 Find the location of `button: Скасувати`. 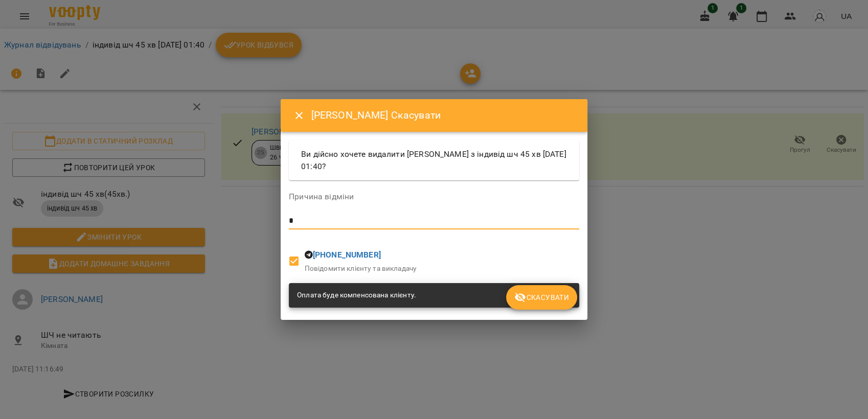

button: Скасувати is located at coordinates (541, 297).